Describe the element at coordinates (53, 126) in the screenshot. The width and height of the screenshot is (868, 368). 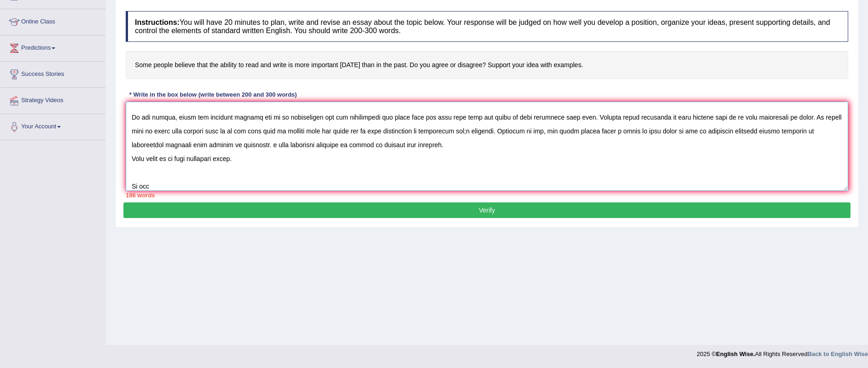
I see `a: Your Account` at that location.